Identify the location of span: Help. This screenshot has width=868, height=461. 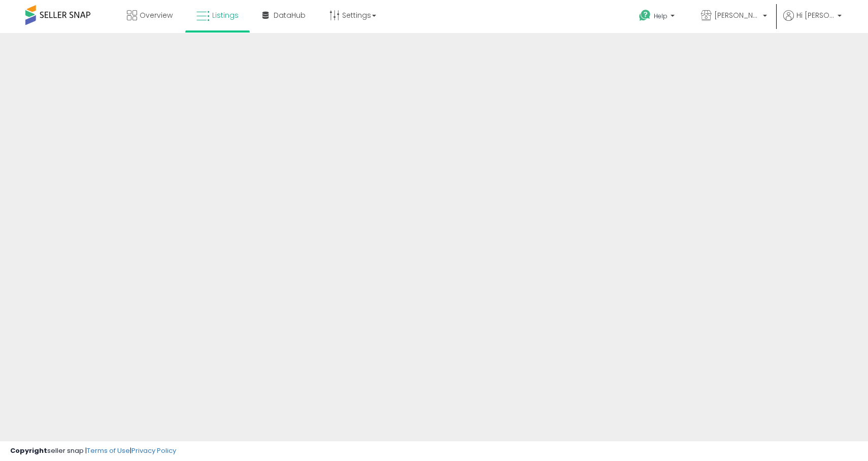
(660, 16).